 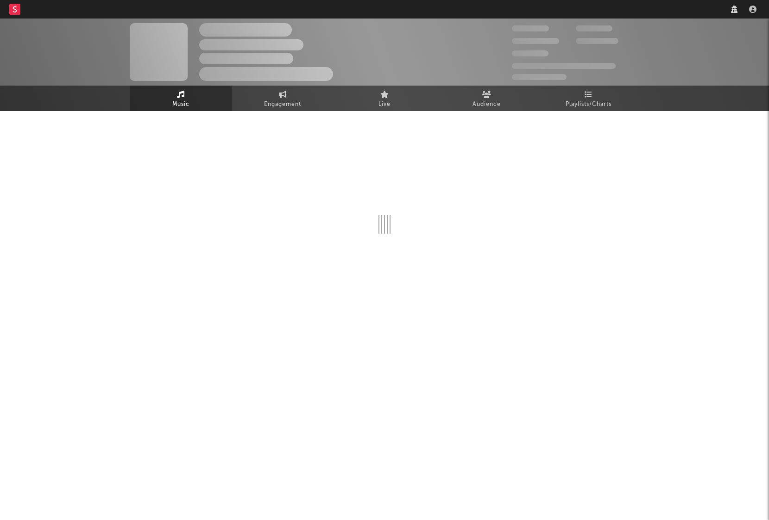 I want to click on a: Playlists/Charts, so click(x=588, y=98).